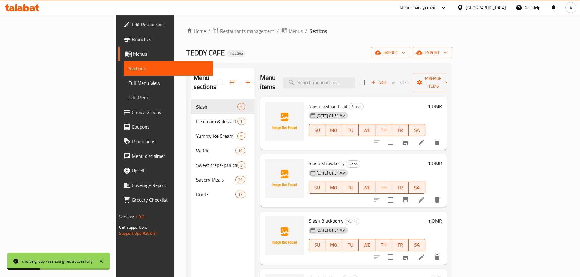 This screenshot has width=580, height=277. Describe the element at coordinates (170, 112) in the screenshot. I see `span: Choice Groups` at that location.